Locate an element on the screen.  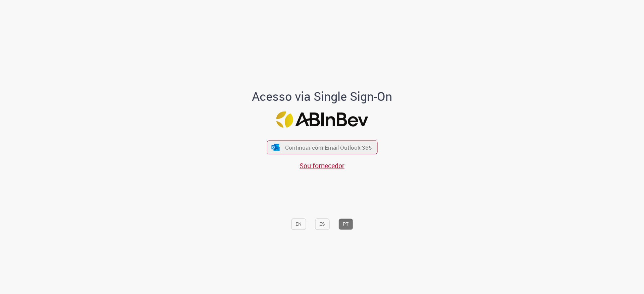
button: EN is located at coordinates (299, 225).